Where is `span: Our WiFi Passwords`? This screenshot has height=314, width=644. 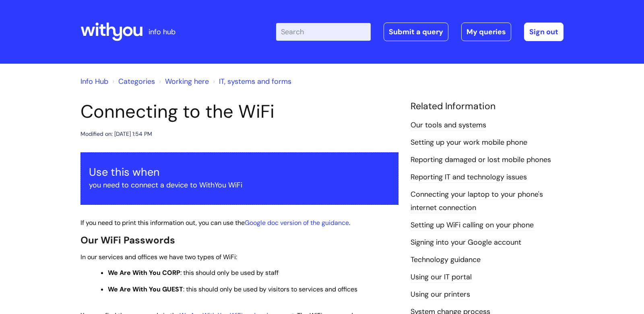
span: Our WiFi Passwords is located at coordinates (128, 240).